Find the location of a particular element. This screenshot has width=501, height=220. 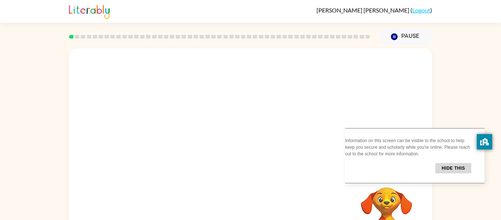

a: Logout is located at coordinates (421, 10).